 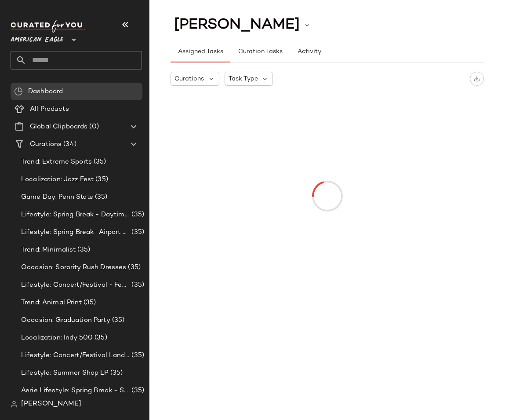 What do you see at coordinates (57, 197) in the screenshot?
I see `span: Game Day: Penn State` at bounding box center [57, 197].